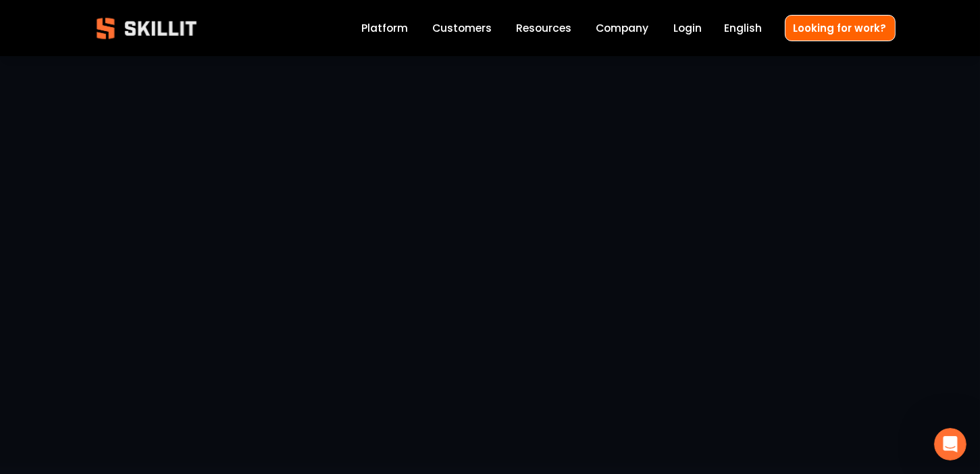  What do you see at coordinates (544, 27) in the screenshot?
I see `span: Resources` at bounding box center [544, 27].